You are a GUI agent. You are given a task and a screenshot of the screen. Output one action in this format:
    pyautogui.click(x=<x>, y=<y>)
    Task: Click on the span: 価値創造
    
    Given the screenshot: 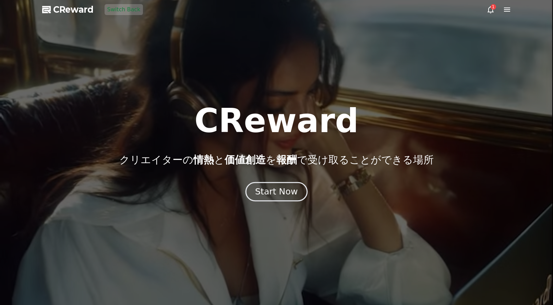 What is the action you would take?
    pyautogui.click(x=245, y=160)
    